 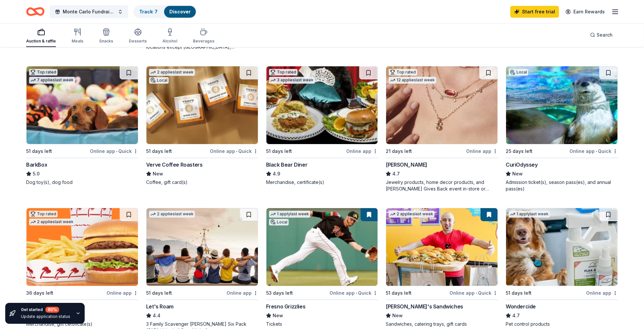 What do you see at coordinates (165, 12) in the screenshot?
I see `button: Track· 7Discover` at bounding box center [165, 12].